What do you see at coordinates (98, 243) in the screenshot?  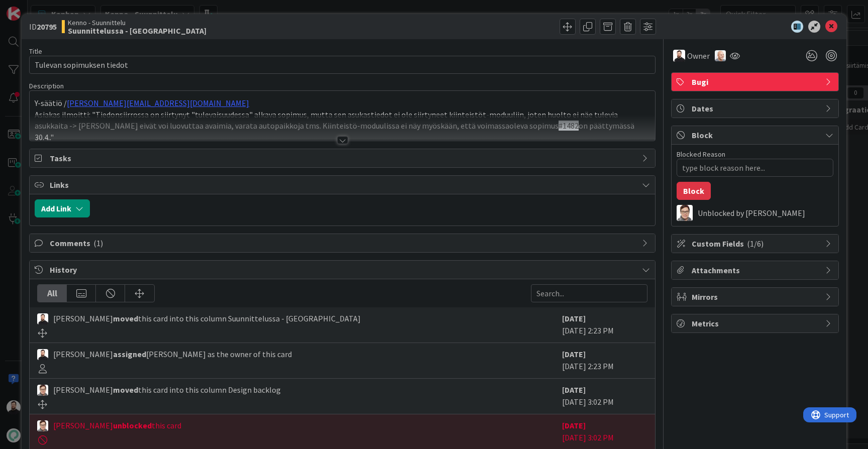 I see `span: ( 1 )` at bounding box center [98, 243].